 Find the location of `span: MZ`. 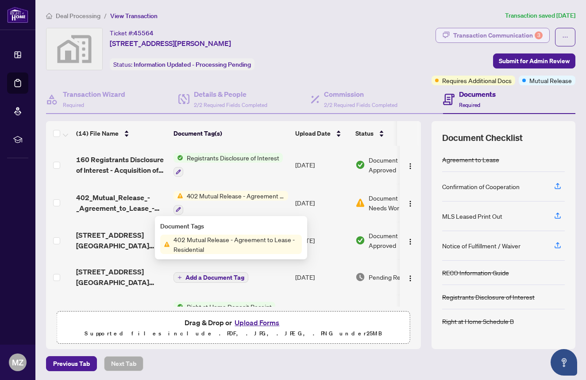

span: MZ is located at coordinates (18, 363).